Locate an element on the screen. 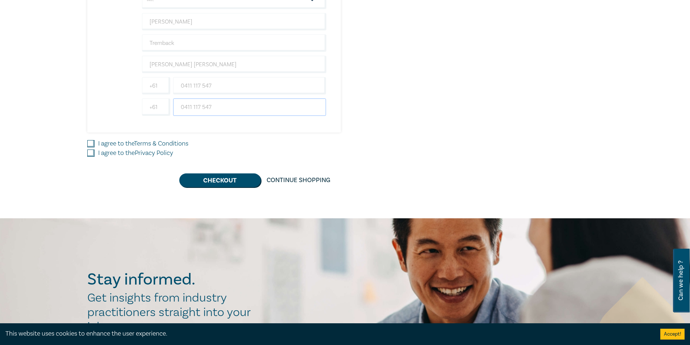 This screenshot has height=345, width=690. a: Continue Shopping is located at coordinates (298, 180).